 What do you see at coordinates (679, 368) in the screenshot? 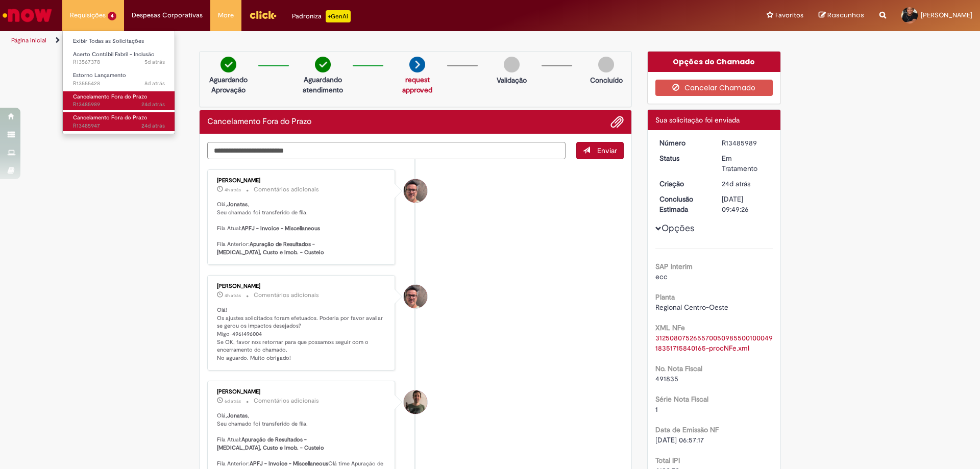
I see `b: No. Nota Fiscal` at bounding box center [679, 368].